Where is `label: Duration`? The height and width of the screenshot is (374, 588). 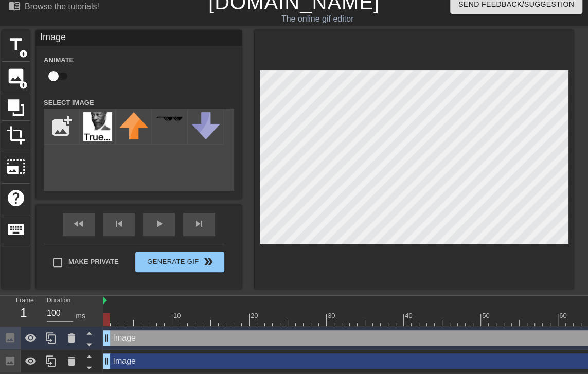
label: Duration is located at coordinates (59, 301).